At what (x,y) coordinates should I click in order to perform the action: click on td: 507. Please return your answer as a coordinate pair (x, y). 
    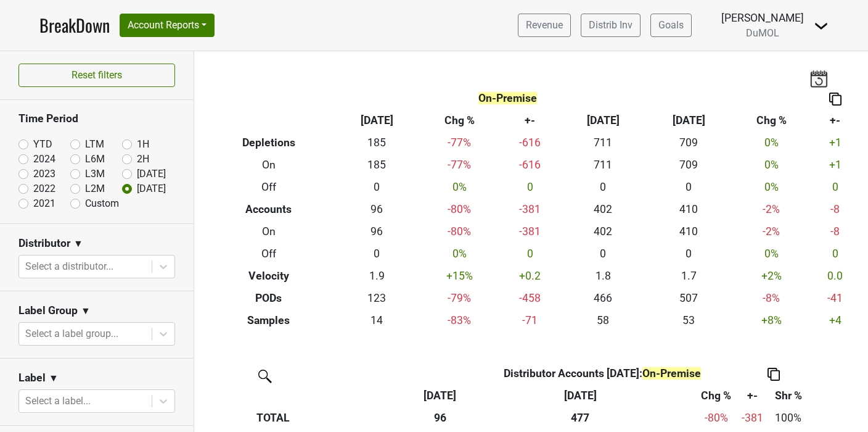
    Looking at the image, I should click on (689, 298).